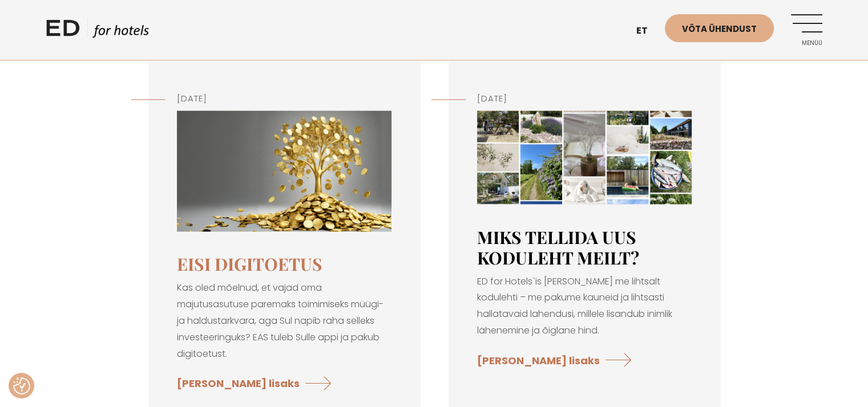 This screenshot has height=407, width=868. What do you see at coordinates (284, 321) in the screenshot?
I see `p: Kas oled mõelnud, et vajad oma majutusasutuse paremaks toimimiseks müügi- ja haldustarkvara, aga ...` at bounding box center [284, 321].